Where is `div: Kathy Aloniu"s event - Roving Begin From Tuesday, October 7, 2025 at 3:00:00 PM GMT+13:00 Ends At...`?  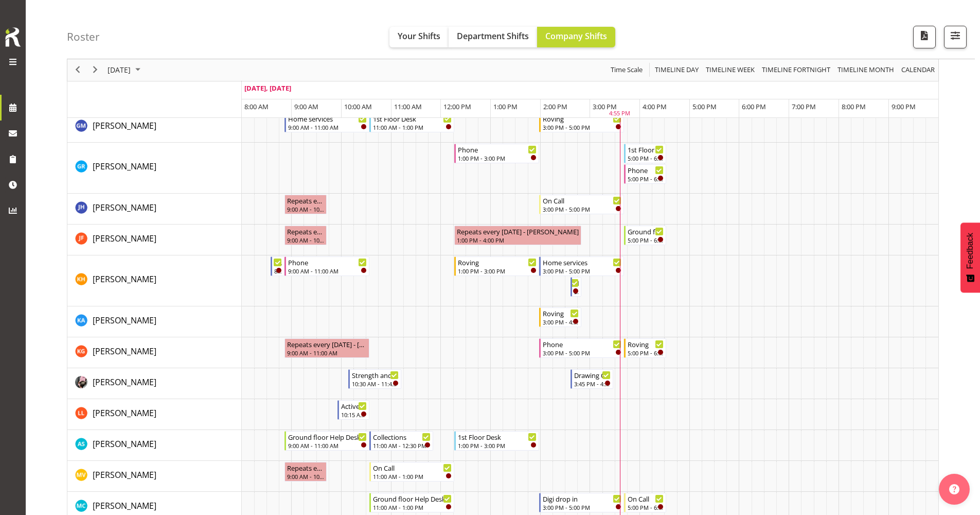 div: Kathy Aloniu"s event - Roving Begin From Tuesday, October 7, 2025 at 3:00:00 PM GMT+13:00 Ends At... is located at coordinates (560, 317).